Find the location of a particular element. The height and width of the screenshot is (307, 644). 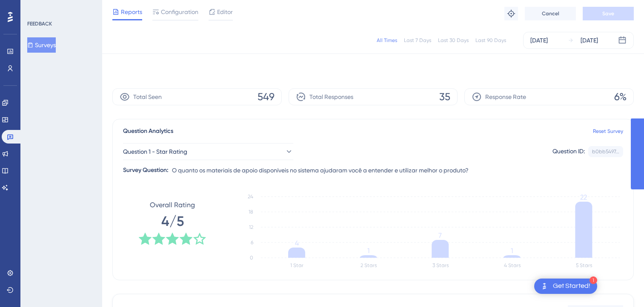

button: Cancel is located at coordinates (551, 13).